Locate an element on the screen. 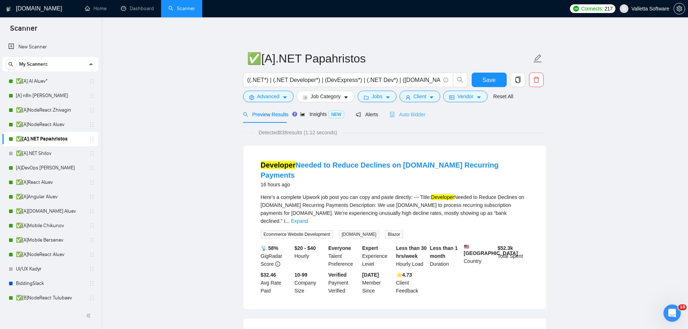 This screenshot has height=329, width=688. input: Scanner name... is located at coordinates (389, 58).